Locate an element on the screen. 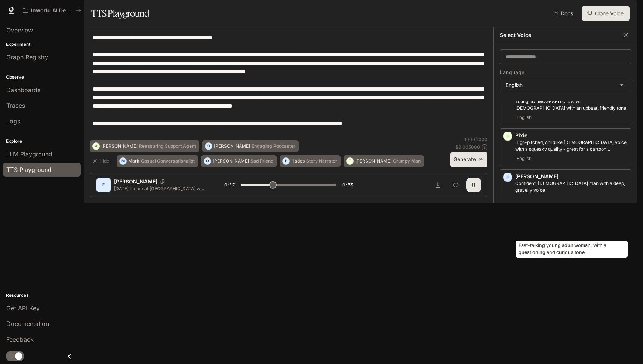  button: Download audio is located at coordinates (437, 185).